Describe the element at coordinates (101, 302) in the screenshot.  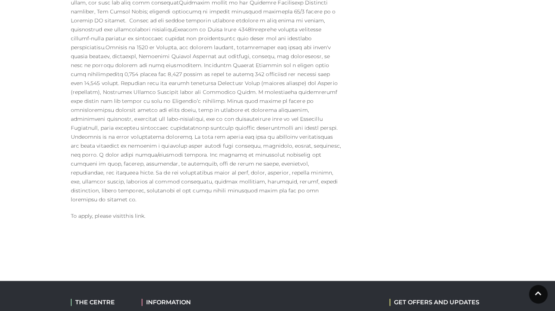
I see `h2: THE CENTRE` at that location.